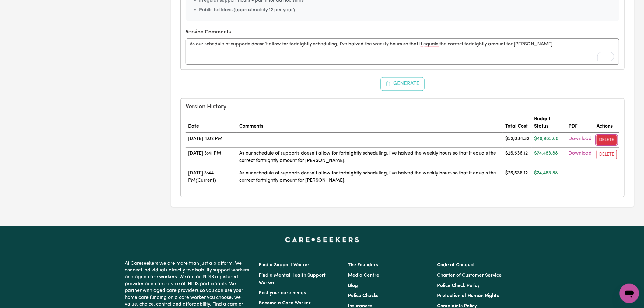 This screenshot has width=644, height=308. What do you see at coordinates (405, 10) in the screenshot?
I see `li: Public holidays (approximately 12 per year)` at bounding box center [405, 10].